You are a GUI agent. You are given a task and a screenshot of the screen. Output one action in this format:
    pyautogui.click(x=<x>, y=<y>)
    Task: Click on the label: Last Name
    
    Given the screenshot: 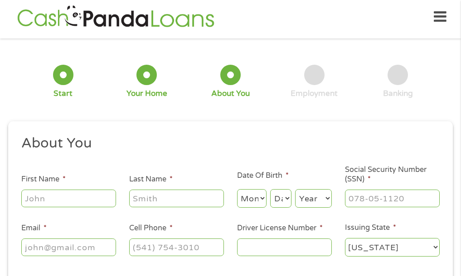 What is the action you would take?
    pyautogui.click(x=151, y=179)
    